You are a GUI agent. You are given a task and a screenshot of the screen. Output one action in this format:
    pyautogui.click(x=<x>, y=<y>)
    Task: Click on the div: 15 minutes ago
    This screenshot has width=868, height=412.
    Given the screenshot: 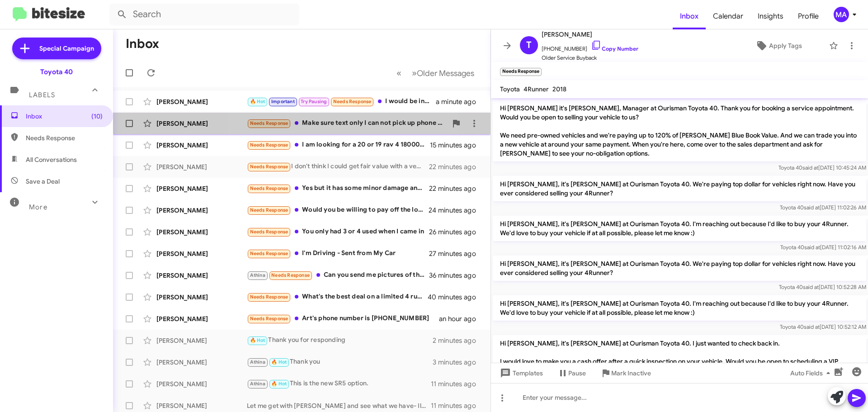 What is the action you would take?
    pyautogui.click(x=457, y=145)
    